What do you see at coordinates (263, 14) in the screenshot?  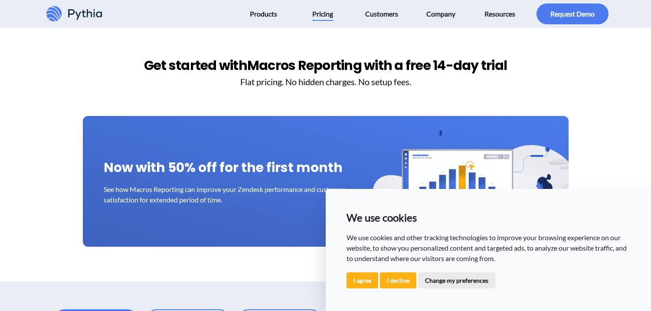 I see `span: Products` at bounding box center [263, 14].